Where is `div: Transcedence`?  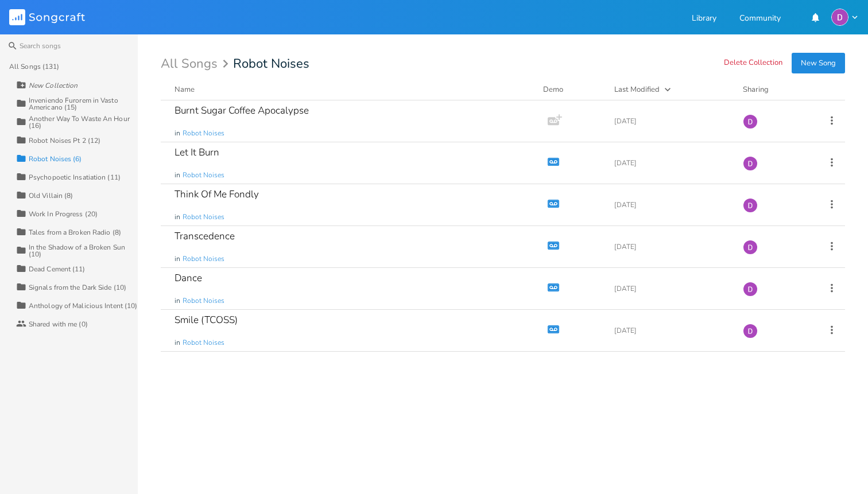 div: Transcedence is located at coordinates (204, 236).